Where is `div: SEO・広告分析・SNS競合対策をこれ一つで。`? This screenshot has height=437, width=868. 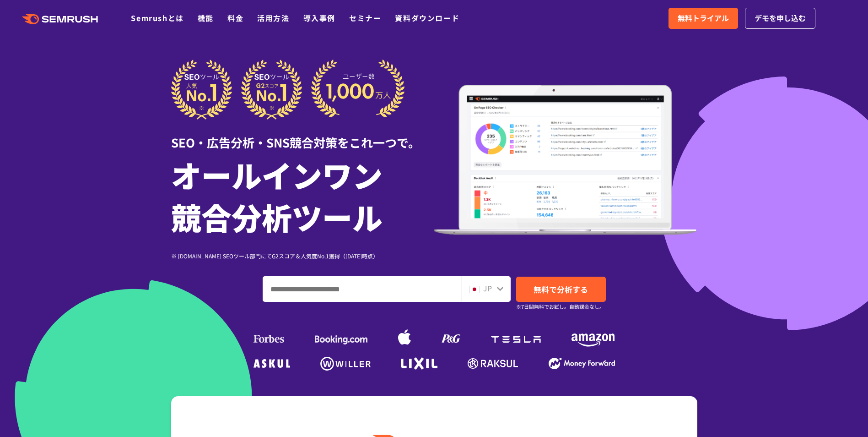
div: SEO・広告分析・SNS競合対策をこれ一つで。 is located at coordinates (302, 135).